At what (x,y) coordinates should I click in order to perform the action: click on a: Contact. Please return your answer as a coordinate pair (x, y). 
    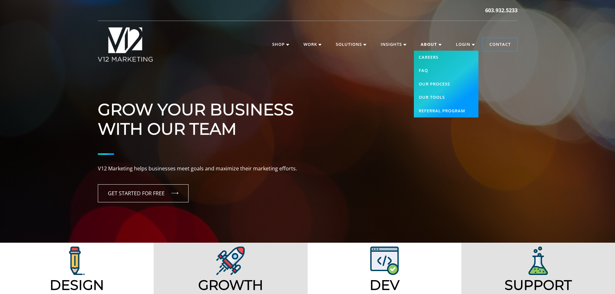
    Looking at the image, I should click on (500, 45).